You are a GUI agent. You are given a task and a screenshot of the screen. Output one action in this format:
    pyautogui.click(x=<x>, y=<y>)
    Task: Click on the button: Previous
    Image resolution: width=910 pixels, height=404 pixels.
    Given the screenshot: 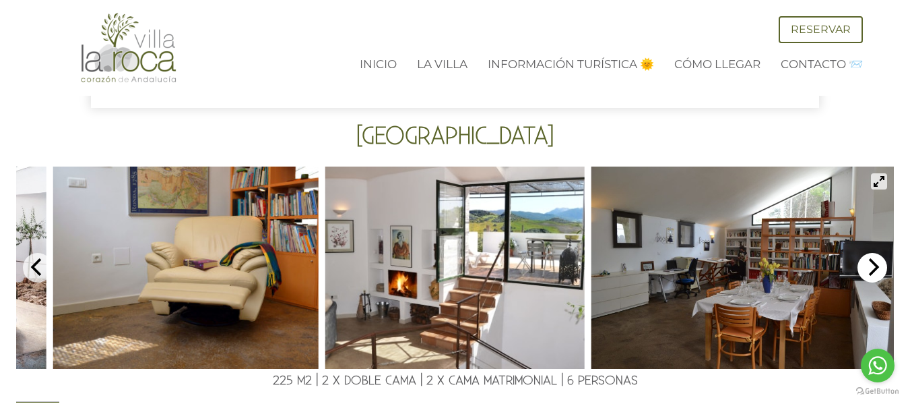 What is the action you would take?
    pyautogui.click(x=38, y=267)
    